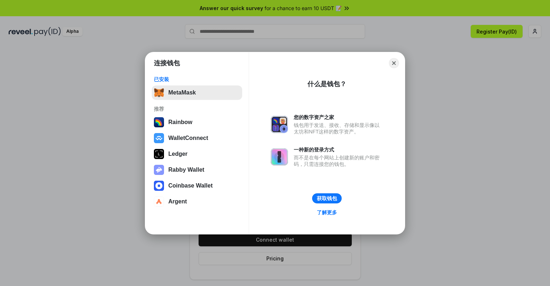 Image resolution: width=550 pixels, height=286 pixels. I want to click on img: svg+xml,%3Csvg%20width%3D%22120%22%20height%3D%22120%22%20viewBox%3D%220%200%20120%20120%22%20fil..., so click(159, 122).